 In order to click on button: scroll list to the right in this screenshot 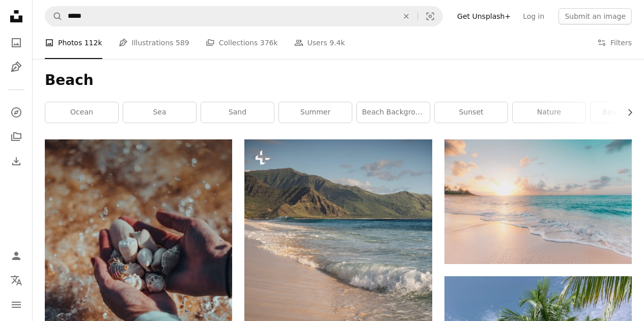, I will do `click(626, 113)`.